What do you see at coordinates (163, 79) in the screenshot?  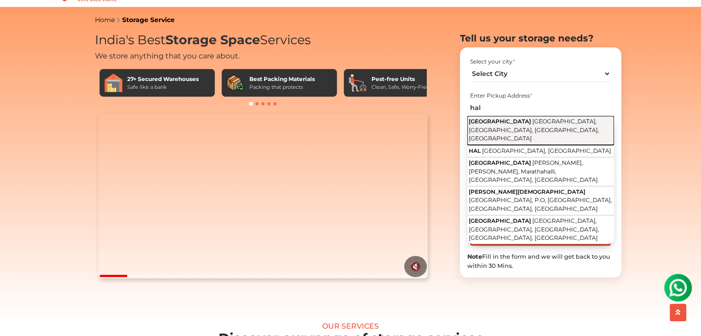 I see `div: 27+ Secured Warehouses` at bounding box center [163, 79].